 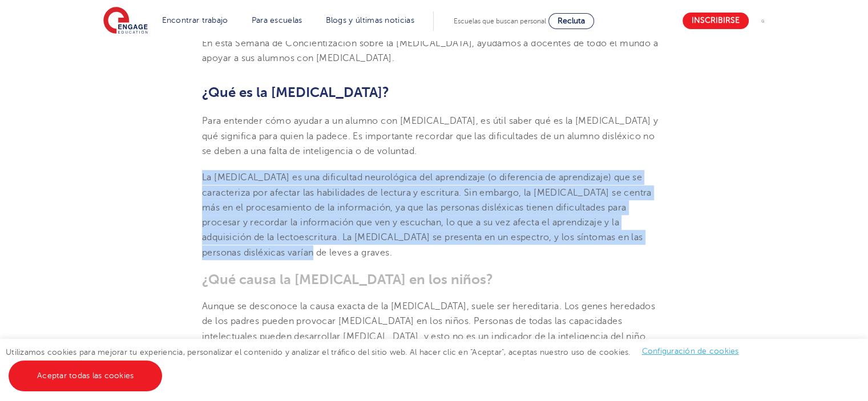 I want to click on font: Inscribirse, so click(x=715, y=20).